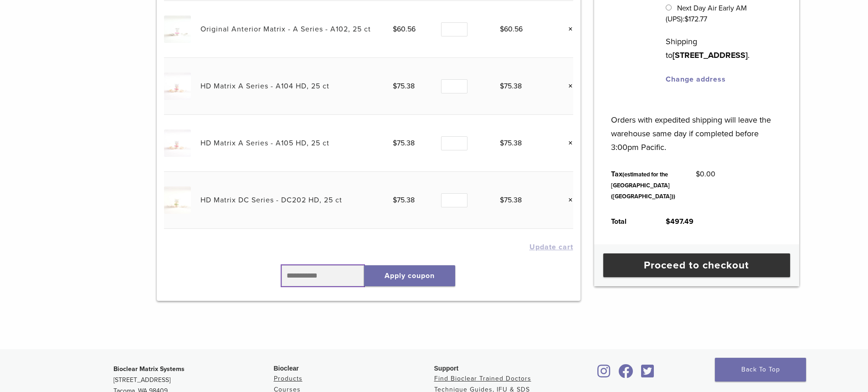 This screenshot has height=392, width=868. Describe the element at coordinates (265, 143) in the screenshot. I see `a: HD Matrix A Series - A105 HD, 25 ct` at that location.